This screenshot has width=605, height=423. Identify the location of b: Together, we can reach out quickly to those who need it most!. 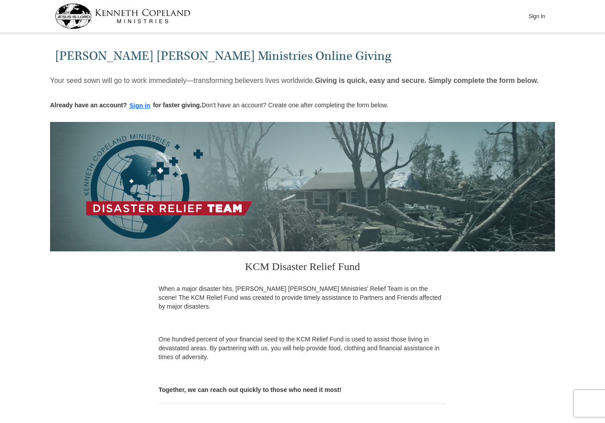
(250, 389).